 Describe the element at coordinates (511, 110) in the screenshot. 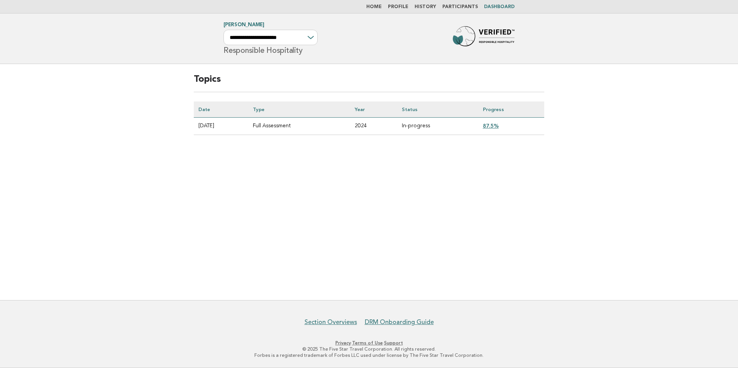

I see `th: Progress` at that location.